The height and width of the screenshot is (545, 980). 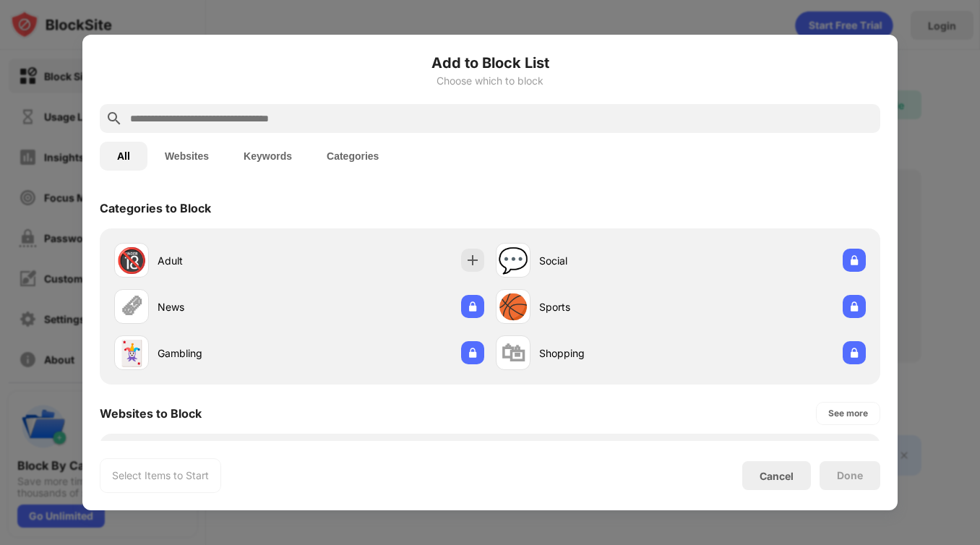 What do you see at coordinates (124, 156) in the screenshot?
I see `button: All` at bounding box center [124, 156].